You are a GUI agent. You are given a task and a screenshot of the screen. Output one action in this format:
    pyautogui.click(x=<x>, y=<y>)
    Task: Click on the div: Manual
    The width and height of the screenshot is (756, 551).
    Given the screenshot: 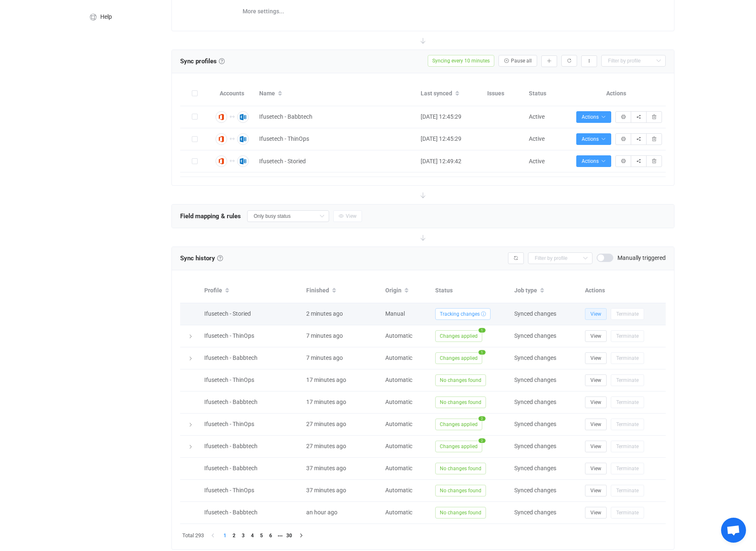 What is the action you would take?
    pyautogui.click(x=406, y=314)
    